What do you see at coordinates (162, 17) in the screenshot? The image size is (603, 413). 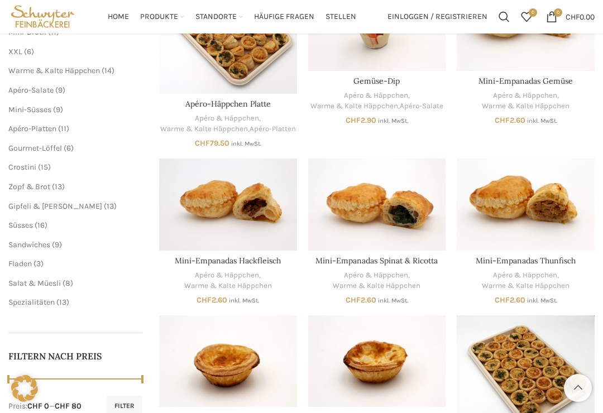 I see `a: Produkte` at bounding box center [162, 17].